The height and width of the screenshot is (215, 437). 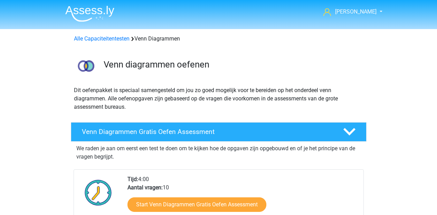 I want to click on b: Aantal vragen:, so click(x=145, y=187).